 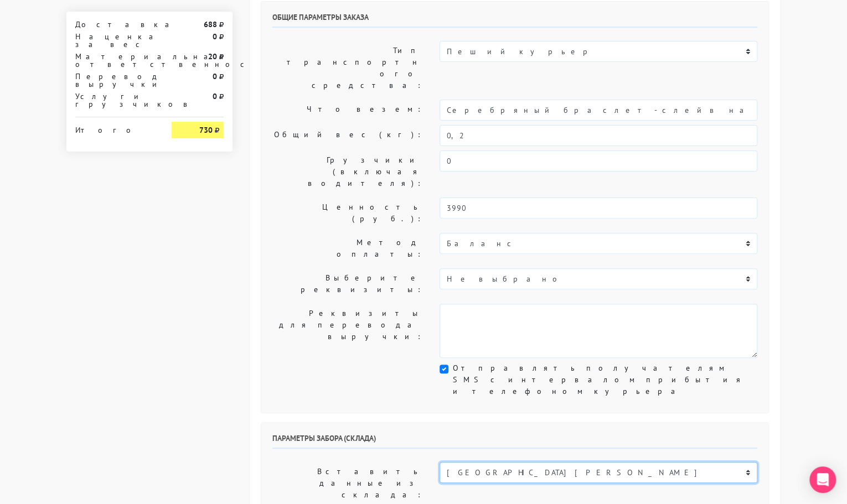 I want to click on label: Общий вес (кг):, so click(x=347, y=135).